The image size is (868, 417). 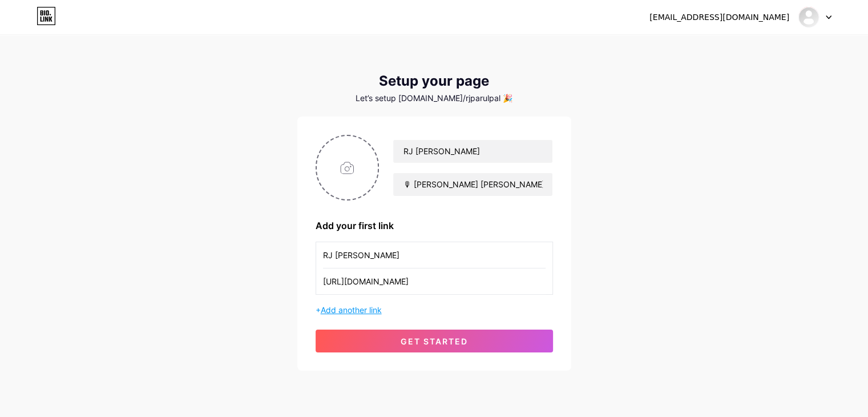 I want to click on input: URL (https://instagram.com/yourname), so click(x=435, y=281).